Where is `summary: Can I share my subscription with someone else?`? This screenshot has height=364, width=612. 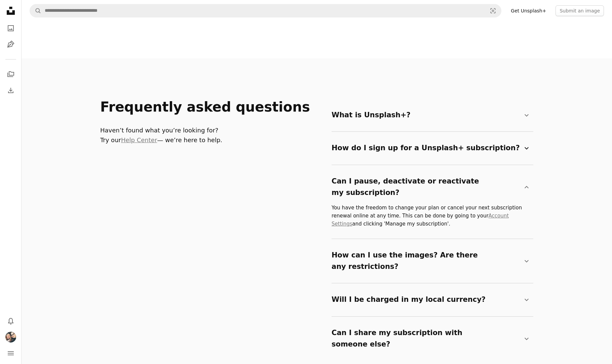
summary: Can I share my subscription with someone else? is located at coordinates (431, 338).